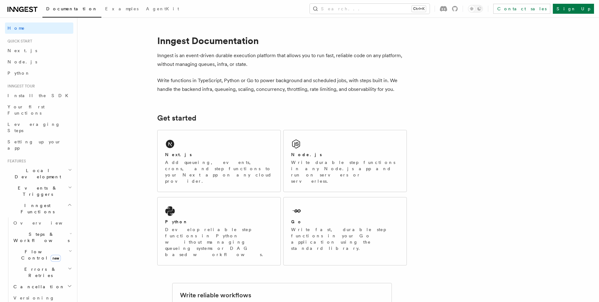 Image resolution: width=599 pixels, height=302 pixels. Describe the element at coordinates (345, 172) in the screenshot. I see `p: Write durable step functions in any Node.js app and run on servers or serverless.` at that location.